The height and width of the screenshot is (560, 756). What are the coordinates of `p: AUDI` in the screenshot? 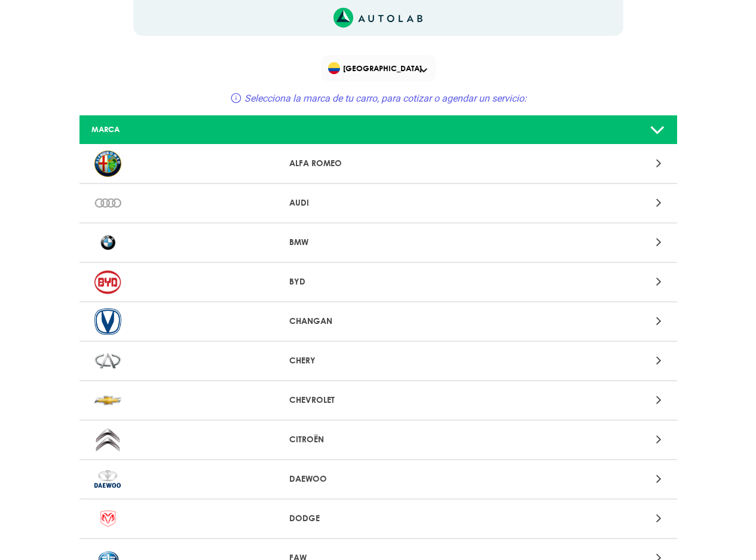 It's located at (378, 202).